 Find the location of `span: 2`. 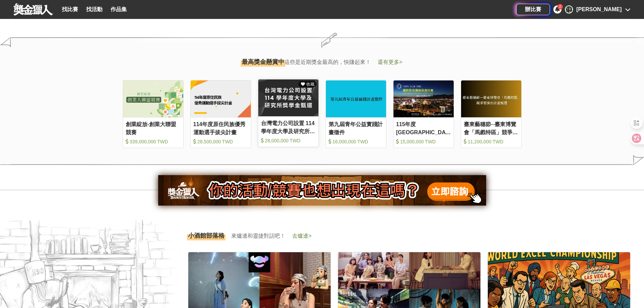

span: 2 is located at coordinates (560, 7).